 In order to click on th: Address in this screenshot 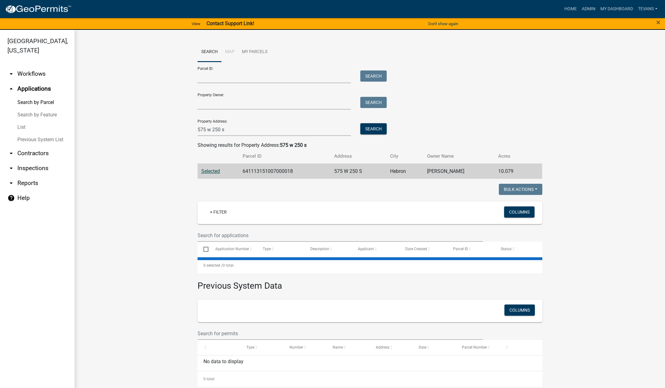, I will do `click(359, 156)`.